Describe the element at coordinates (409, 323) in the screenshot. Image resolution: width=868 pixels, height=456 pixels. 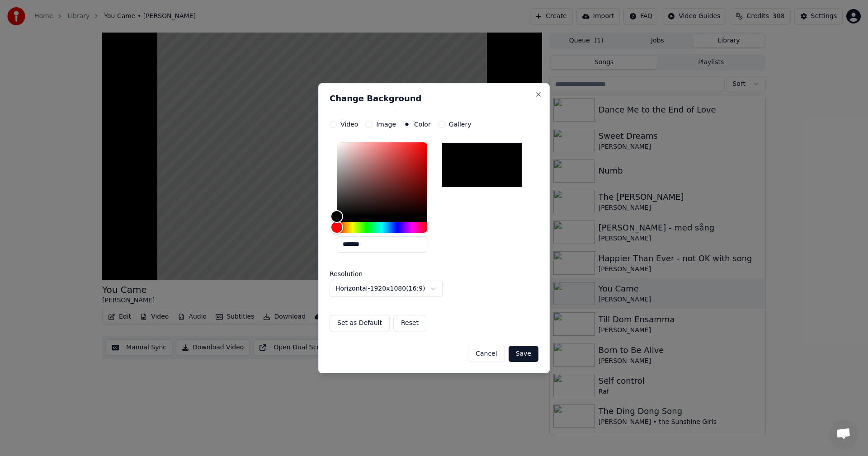
I see `button: Reset` at that location.